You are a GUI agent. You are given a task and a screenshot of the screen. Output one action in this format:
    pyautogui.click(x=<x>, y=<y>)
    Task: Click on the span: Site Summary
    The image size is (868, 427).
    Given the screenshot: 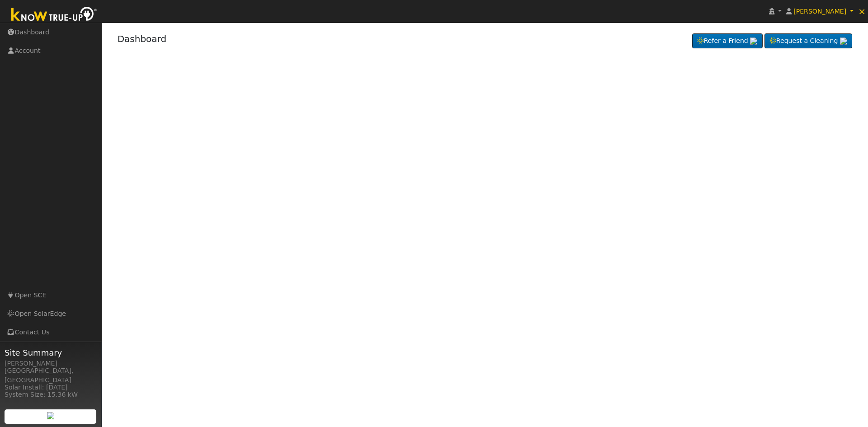 What is the action you would take?
    pyautogui.click(x=51, y=353)
    